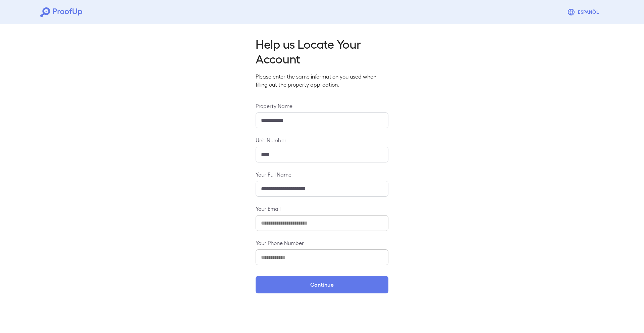  What do you see at coordinates (322, 140) in the screenshot?
I see `label: Unit Number` at bounding box center [322, 140].